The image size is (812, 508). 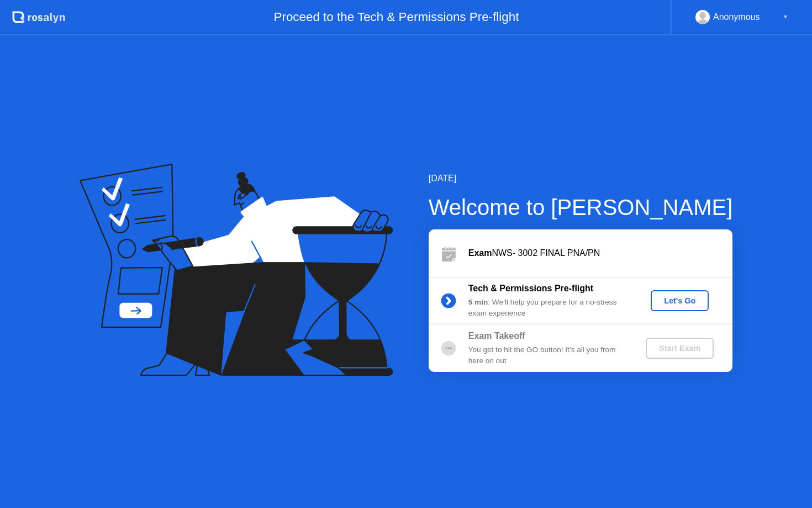 What do you see at coordinates (548, 308) in the screenshot?
I see `div: : We’ll help you prepare for a no-stress exam experience` at bounding box center [548, 308].